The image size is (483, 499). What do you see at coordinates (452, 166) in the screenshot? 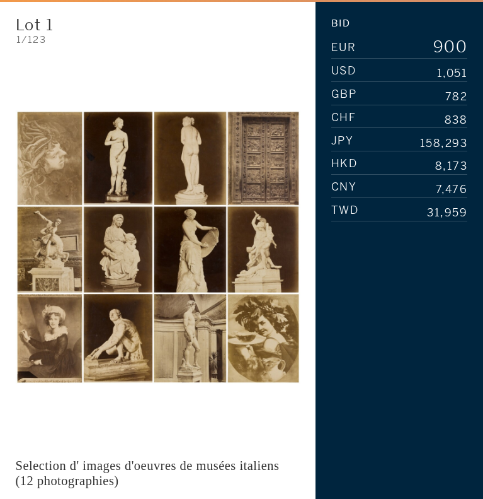
I see `div: 8,173` at bounding box center [452, 166].